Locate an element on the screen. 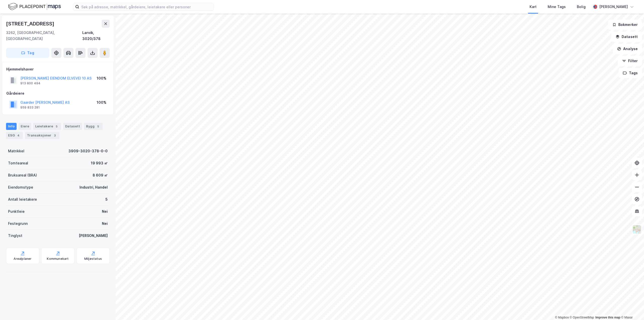 This screenshot has height=320, width=644. div: Miljøstatus is located at coordinates (93, 259).